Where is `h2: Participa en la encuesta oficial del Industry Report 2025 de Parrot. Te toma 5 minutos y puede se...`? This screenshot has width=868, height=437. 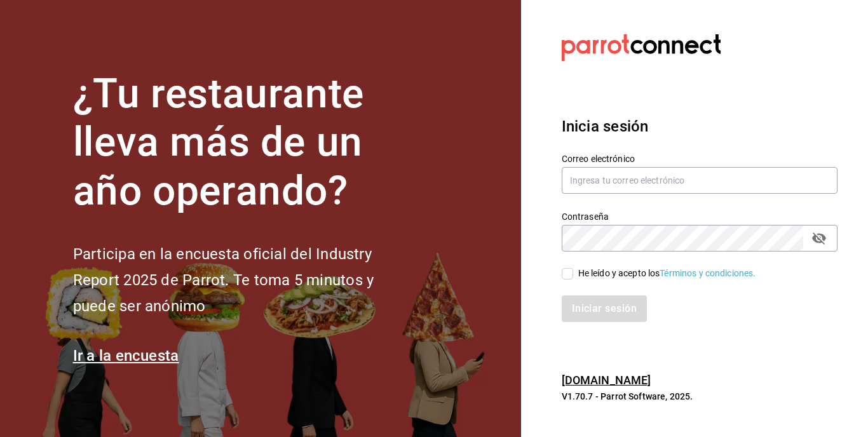
h2: Participa en la encuesta oficial del Industry Report 2025 de Parrot. Te toma 5 minutos y puede se... is located at coordinates (245, 280).